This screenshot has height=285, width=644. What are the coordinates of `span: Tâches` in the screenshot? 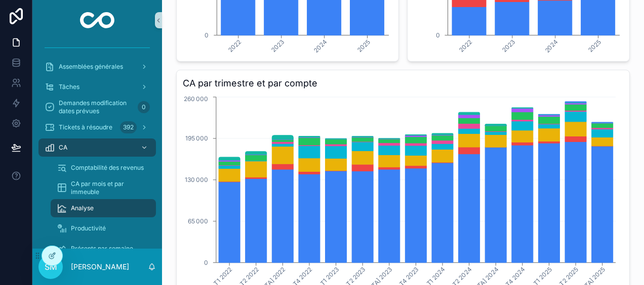 It's located at (69, 87).